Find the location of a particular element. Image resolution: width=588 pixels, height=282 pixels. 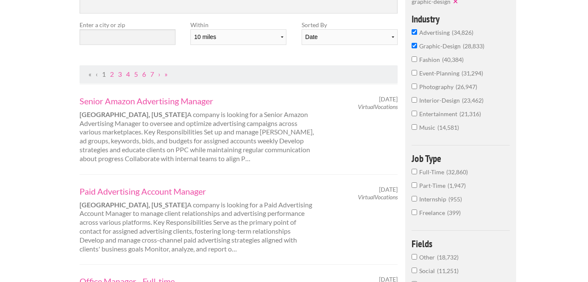

h4: Industry is located at coordinates (461, 19).